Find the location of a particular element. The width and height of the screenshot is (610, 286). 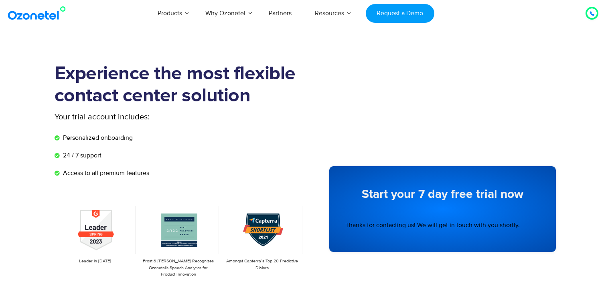

p: Your trial account includes: is located at coordinates (149, 117).